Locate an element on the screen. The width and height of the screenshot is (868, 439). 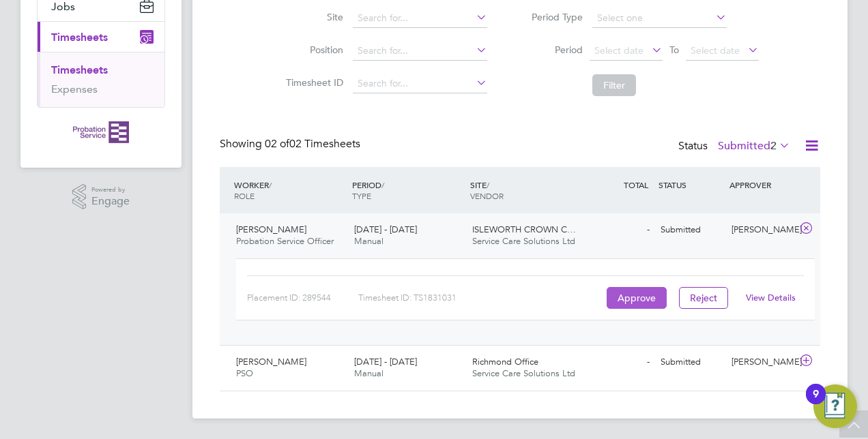
div: Showing is located at coordinates (291, 144).